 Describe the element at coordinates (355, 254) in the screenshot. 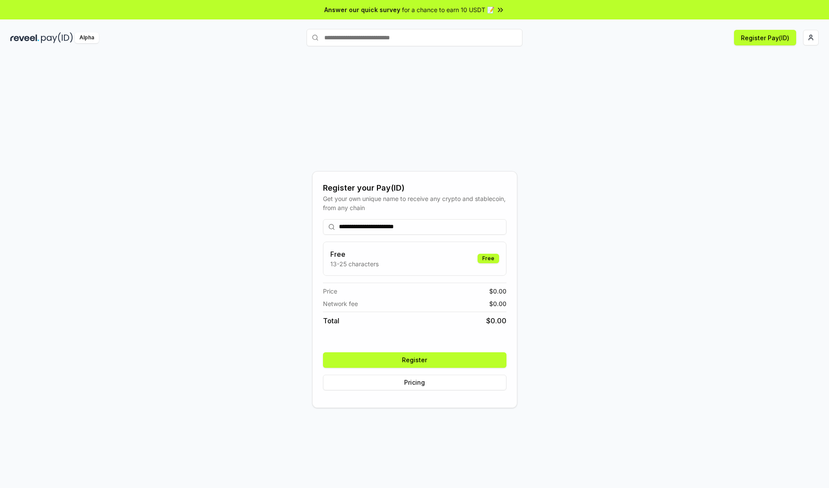

I see `h3: Free` at that location.